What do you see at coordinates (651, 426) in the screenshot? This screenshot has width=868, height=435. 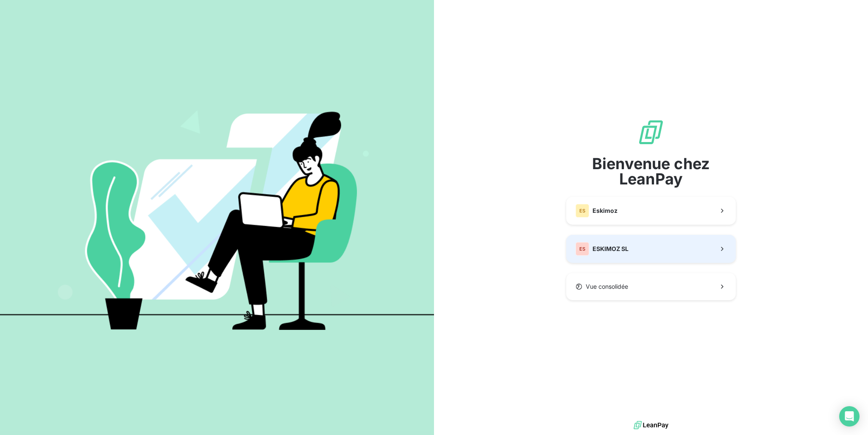 I see `img: logo` at bounding box center [651, 426].